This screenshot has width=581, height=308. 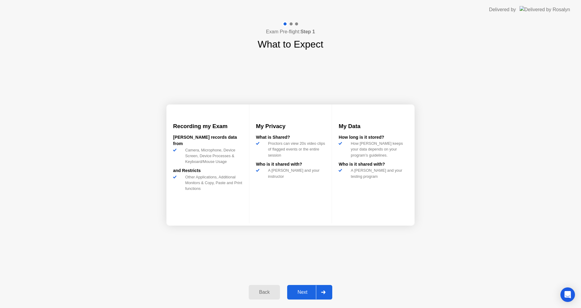 What do you see at coordinates (303, 292) in the screenshot?
I see `div: Next` at bounding box center [303, 292].